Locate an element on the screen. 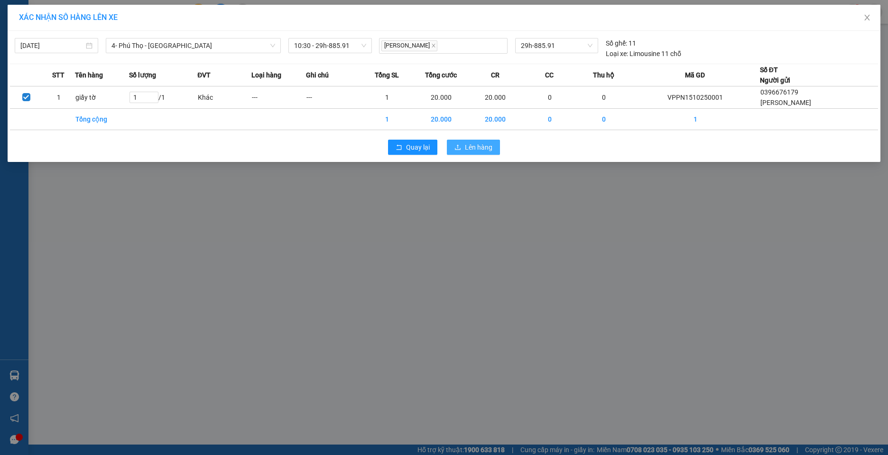 The image size is (888, 455). span: 0396676179 is located at coordinates (780, 92).